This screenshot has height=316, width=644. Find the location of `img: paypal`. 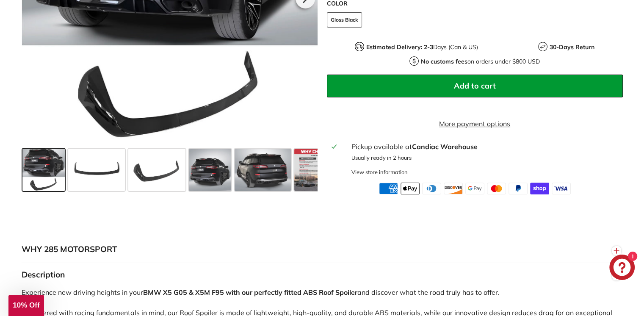

img: paypal is located at coordinates (518, 188).